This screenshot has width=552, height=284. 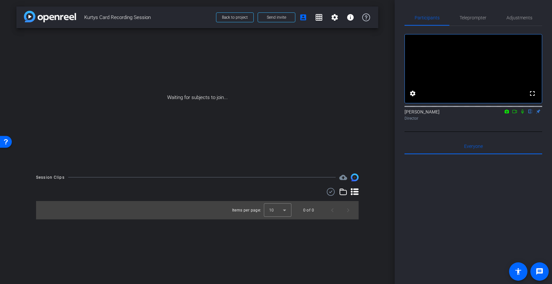 I want to click on mat-icon: info, so click(x=350, y=17).